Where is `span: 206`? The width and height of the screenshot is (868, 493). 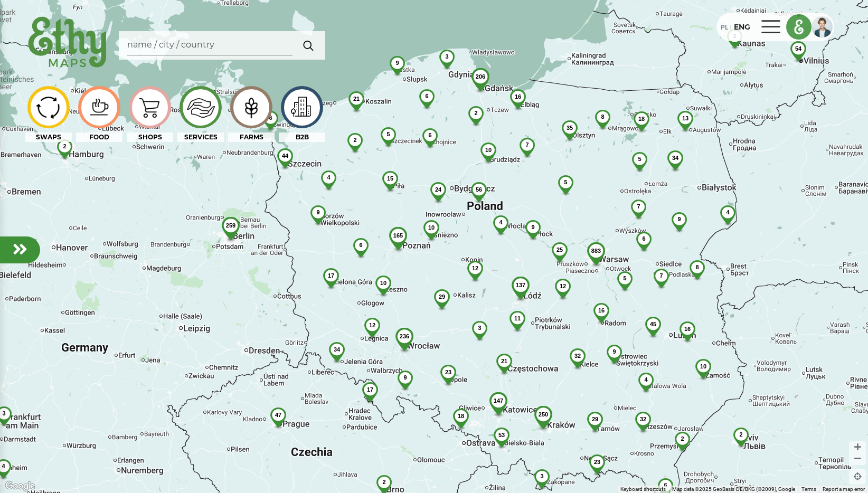
span: 206 is located at coordinates (480, 77).